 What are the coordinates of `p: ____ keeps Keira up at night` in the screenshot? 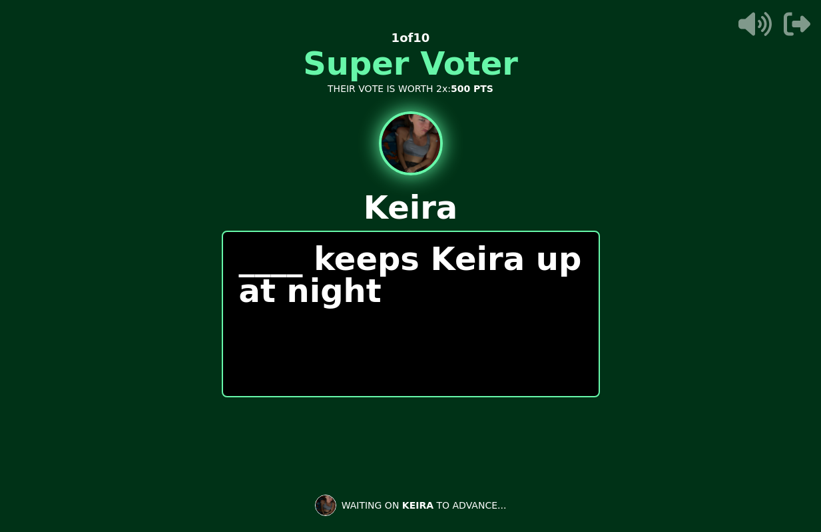 It's located at (411, 274).